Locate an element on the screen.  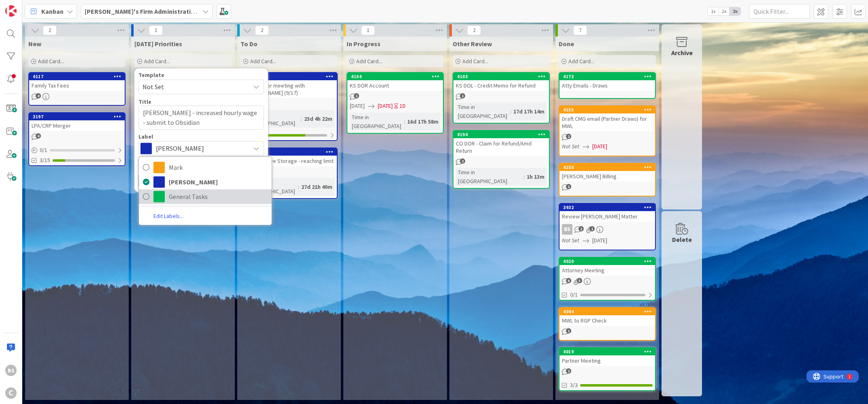
input: Quick Filter... is located at coordinates (780, 11).